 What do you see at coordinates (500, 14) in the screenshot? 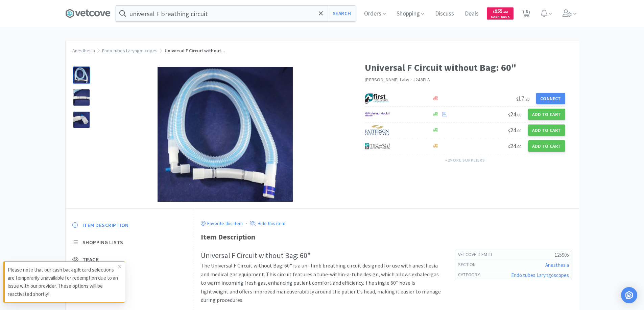
I see `a: $955.22Cash Back` at bounding box center [500, 14].